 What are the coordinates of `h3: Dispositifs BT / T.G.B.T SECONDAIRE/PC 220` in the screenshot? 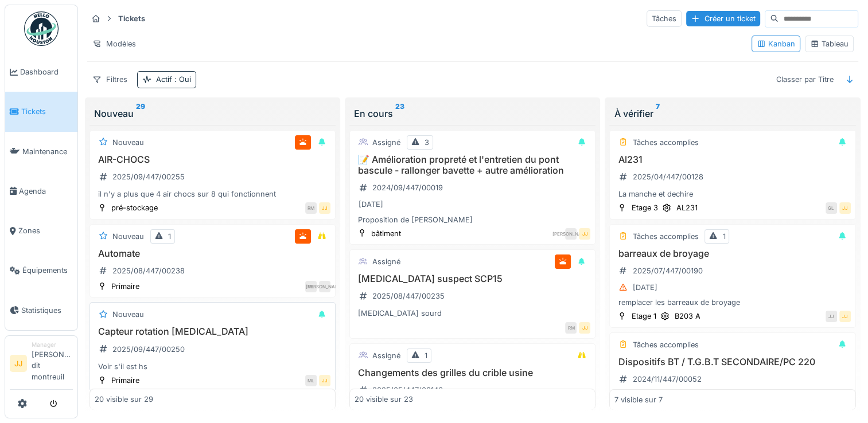 It's located at (732, 362).